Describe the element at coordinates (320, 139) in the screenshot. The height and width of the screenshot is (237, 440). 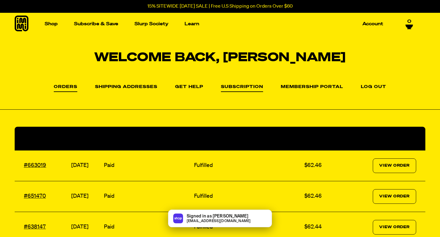
I see `th: Total` at that location.